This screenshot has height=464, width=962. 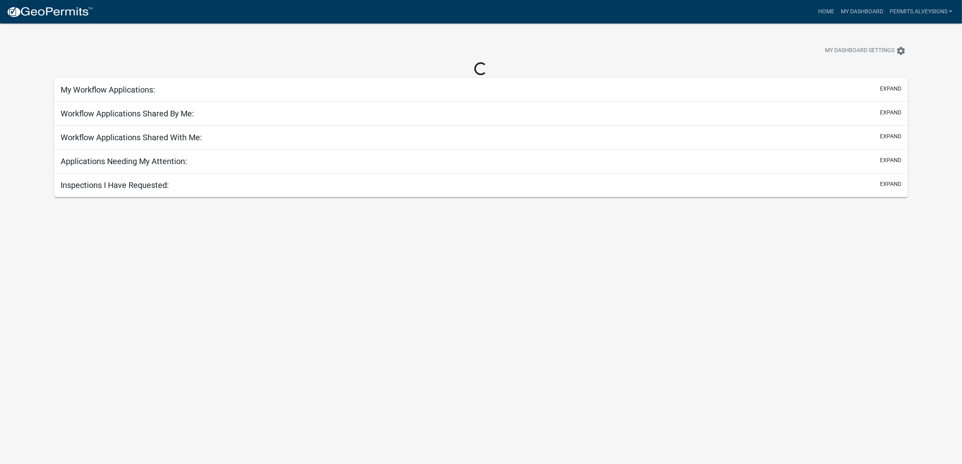 What do you see at coordinates (901, 51) in the screenshot?
I see `i: settings` at bounding box center [901, 51].